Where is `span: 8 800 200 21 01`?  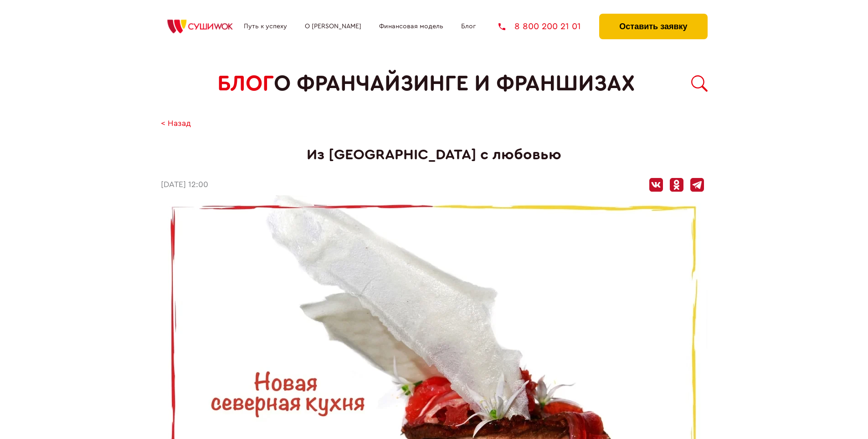
span: 8 800 200 21 01 is located at coordinates (548, 26).